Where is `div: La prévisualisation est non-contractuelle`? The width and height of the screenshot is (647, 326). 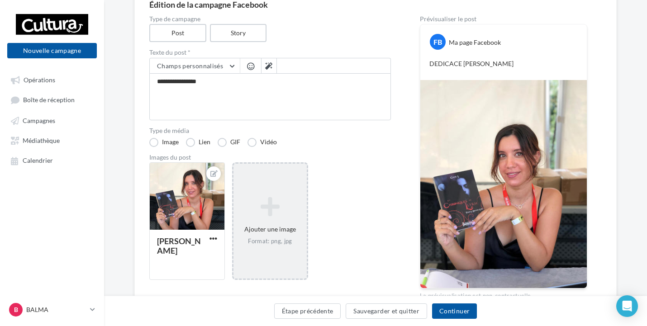
div: La prévisualisation est non-contractuelle is located at coordinates (503, 294).